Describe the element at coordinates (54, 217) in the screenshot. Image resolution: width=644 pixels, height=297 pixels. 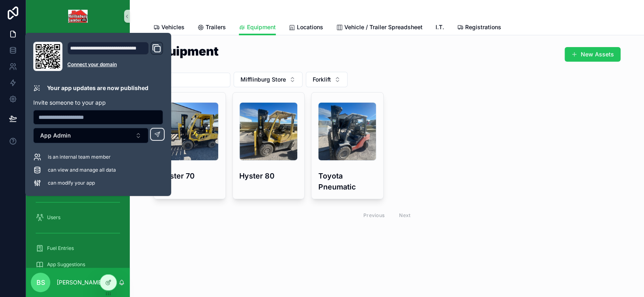
I see `span: Users` at that location.